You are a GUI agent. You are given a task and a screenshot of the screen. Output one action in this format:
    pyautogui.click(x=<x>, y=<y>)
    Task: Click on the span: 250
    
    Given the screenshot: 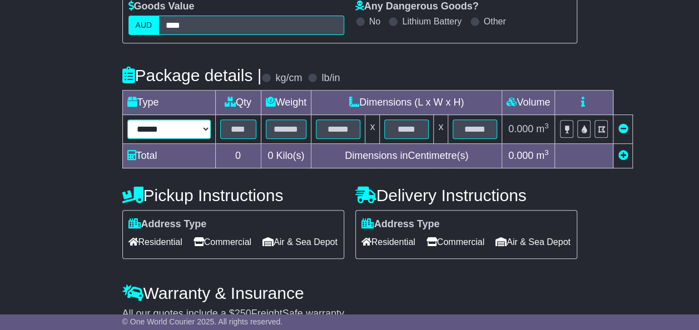 What is the action you would take?
    pyautogui.click(x=243, y=314)
    